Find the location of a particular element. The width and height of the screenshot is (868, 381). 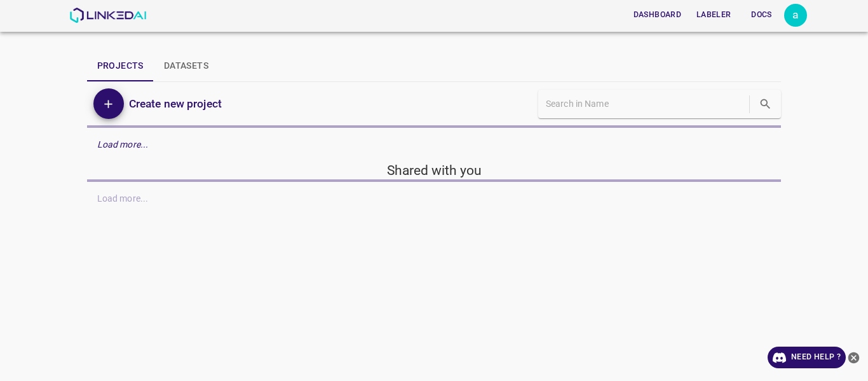

button: Labeler is located at coordinates (714, 15).